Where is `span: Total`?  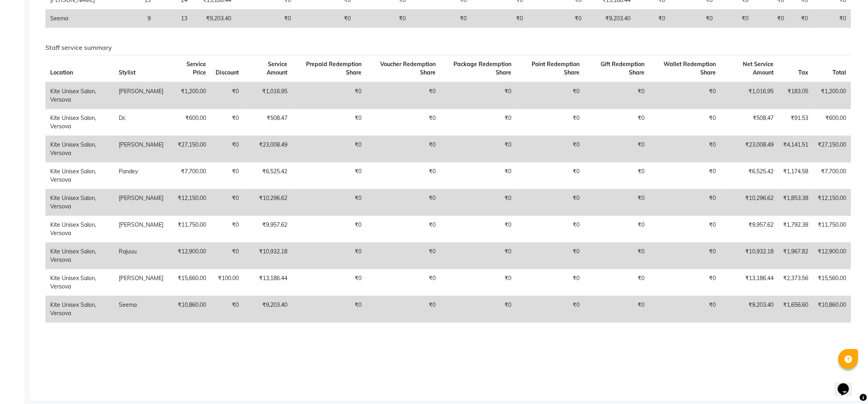 span: Total is located at coordinates (839, 73).